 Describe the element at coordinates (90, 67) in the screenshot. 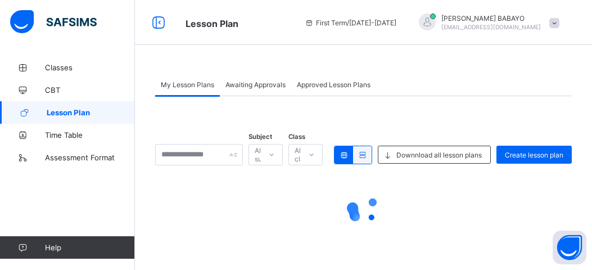

I see `span: Classes` at that location.